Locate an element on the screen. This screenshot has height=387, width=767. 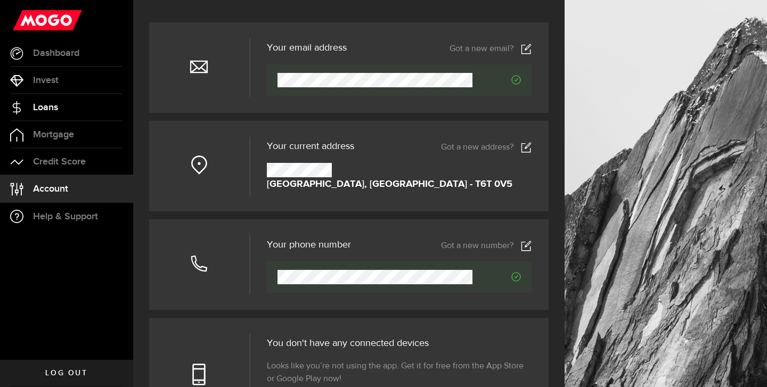
span: Log out is located at coordinates (66, 373).